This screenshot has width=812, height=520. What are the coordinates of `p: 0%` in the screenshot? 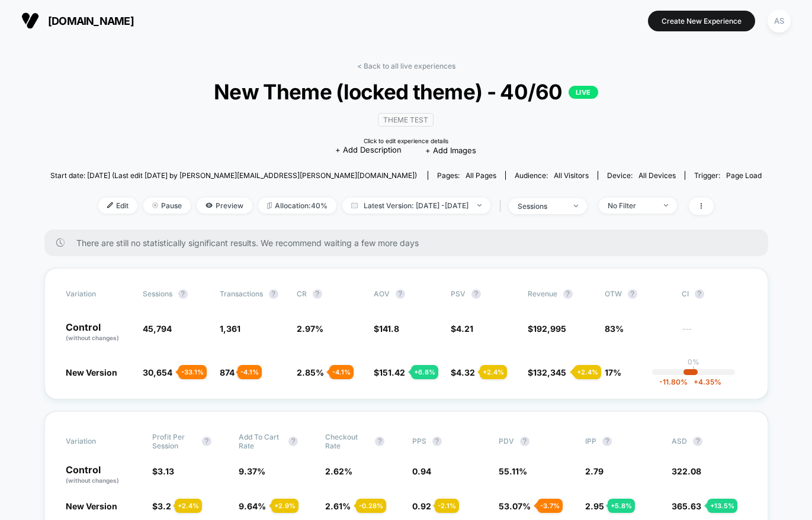 It's located at (693, 362).